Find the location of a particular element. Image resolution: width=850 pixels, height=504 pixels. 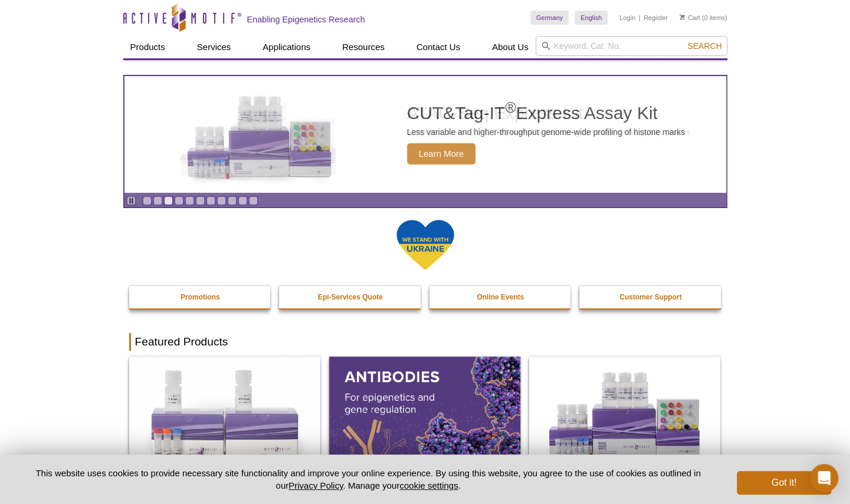

h2: Featured Products is located at coordinates (425, 342).